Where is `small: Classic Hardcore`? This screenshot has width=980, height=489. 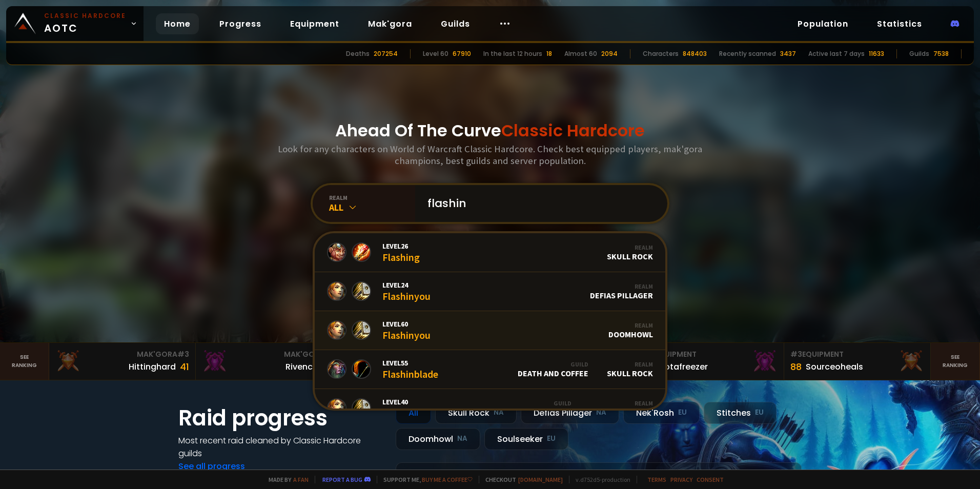 small: Classic Hardcore is located at coordinates (85, 16).